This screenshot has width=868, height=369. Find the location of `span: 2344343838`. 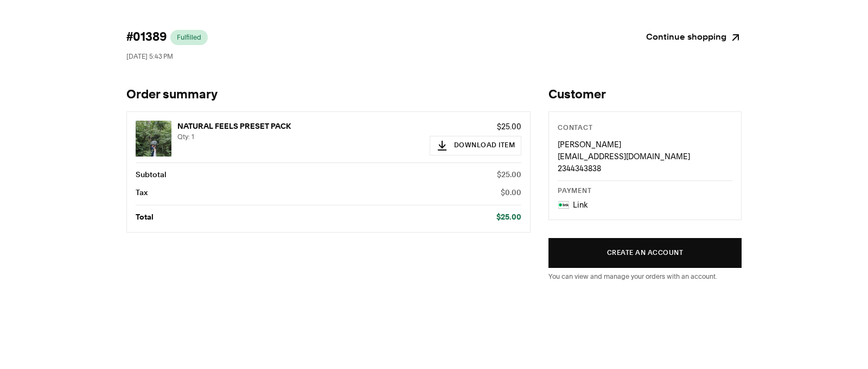

span: 2344343838 is located at coordinates (579, 168).